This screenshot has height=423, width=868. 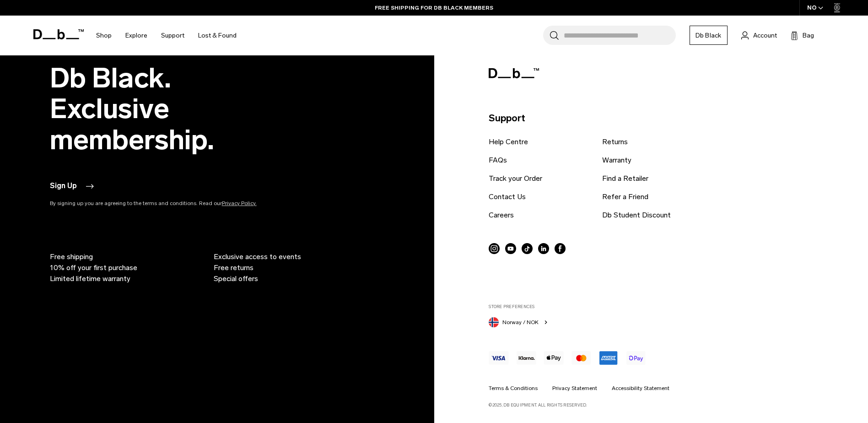 What do you see at coordinates (104, 36) in the screenshot?
I see `a: Shop` at bounding box center [104, 36].